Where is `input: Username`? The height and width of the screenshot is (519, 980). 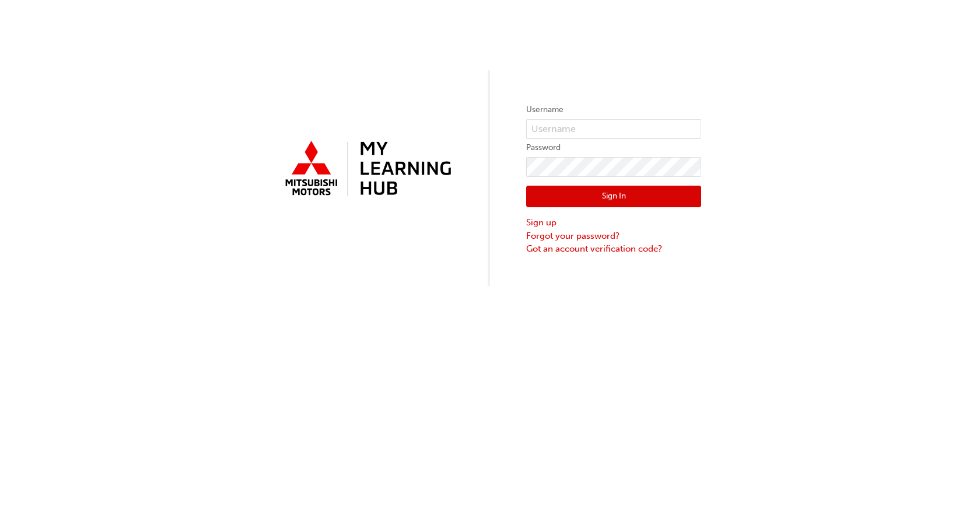 input: Username is located at coordinates (613, 129).